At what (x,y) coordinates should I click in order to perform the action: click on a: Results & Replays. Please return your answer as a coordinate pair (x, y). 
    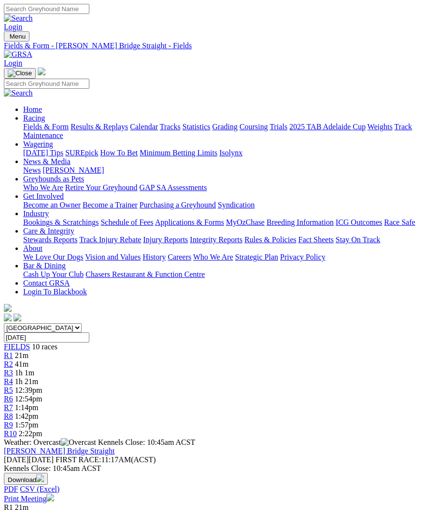
    Looking at the image, I should click on (99, 126).